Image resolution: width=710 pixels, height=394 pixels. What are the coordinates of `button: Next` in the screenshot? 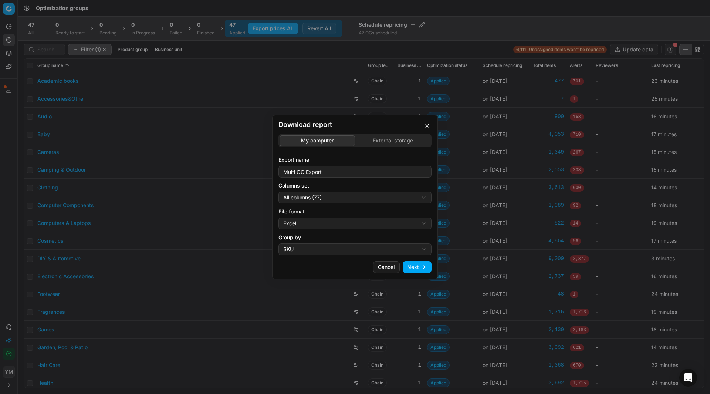 It's located at (417, 267).